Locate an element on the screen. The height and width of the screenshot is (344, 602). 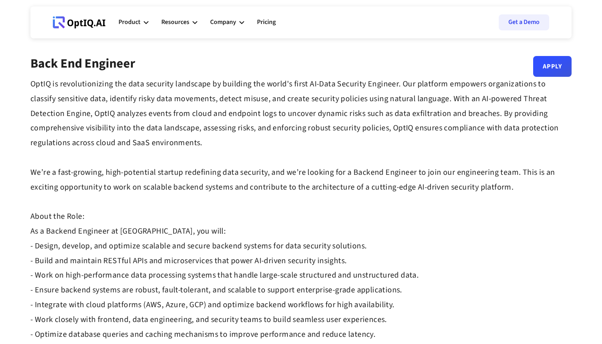
a: Webflow Homepage is located at coordinates (79, 22).